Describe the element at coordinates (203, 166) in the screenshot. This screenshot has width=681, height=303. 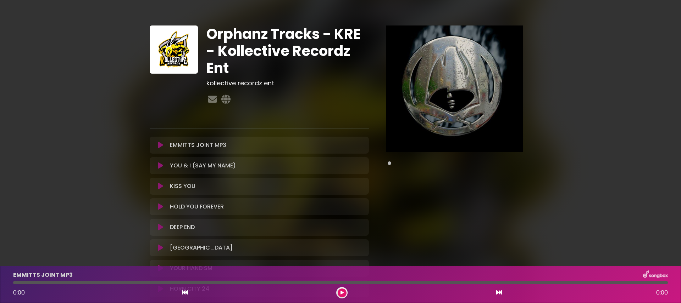
I see `p: YOU & I (SAY MY NAME)` at that location.